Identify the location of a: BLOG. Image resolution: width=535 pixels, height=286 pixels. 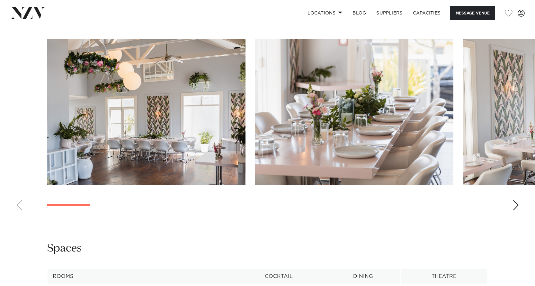
(359, 13).